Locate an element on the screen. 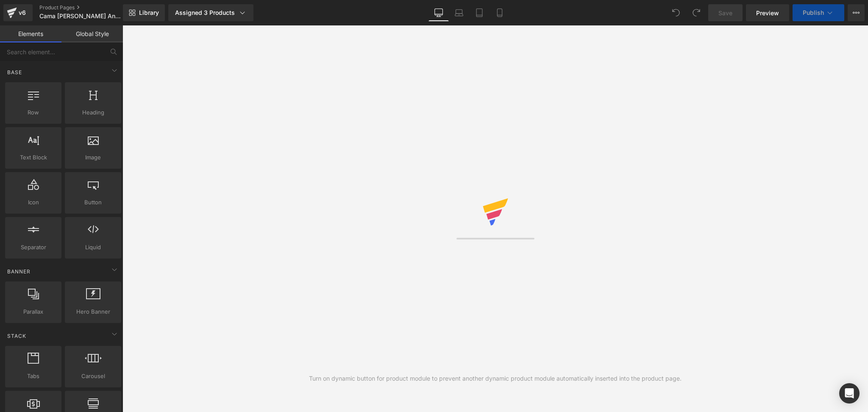 This screenshot has width=868, height=412. span: Preview is located at coordinates (768, 13).